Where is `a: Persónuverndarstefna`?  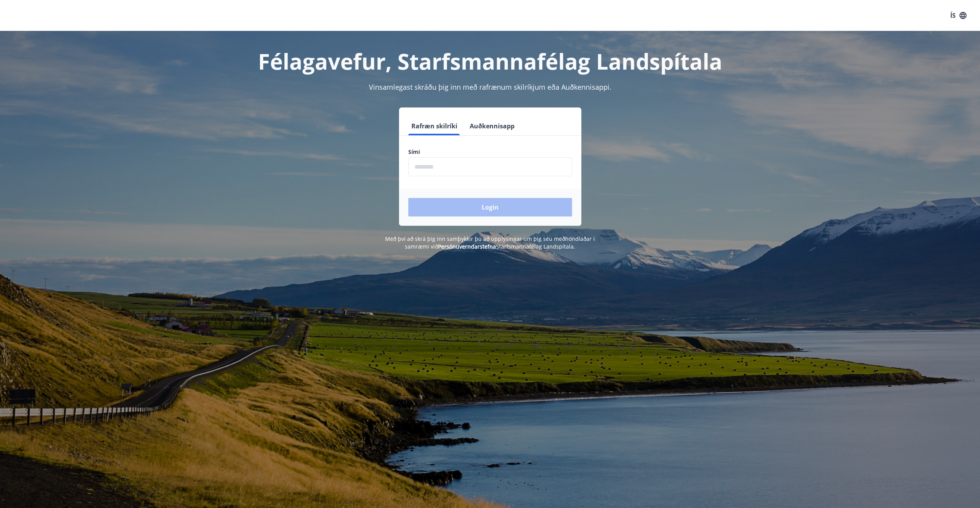
a: Persónuverndarstefna is located at coordinates (467, 246).